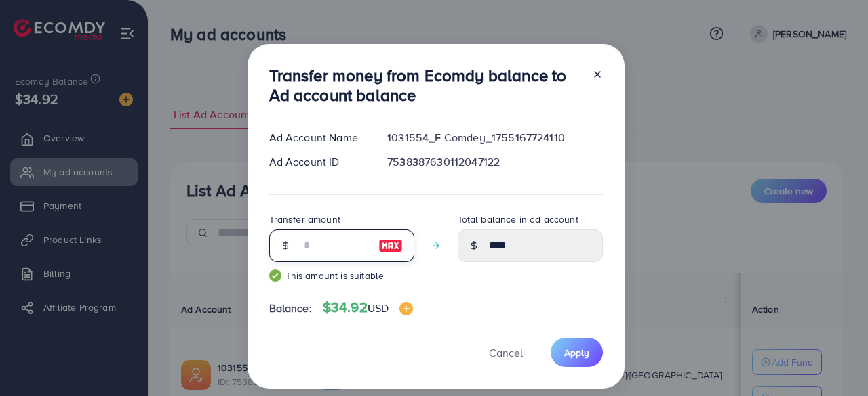 The width and height of the screenshot is (868, 396). Describe the element at coordinates (494, 138) in the screenshot. I see `div: 1031554_E Comdey_1755167724110` at that location.